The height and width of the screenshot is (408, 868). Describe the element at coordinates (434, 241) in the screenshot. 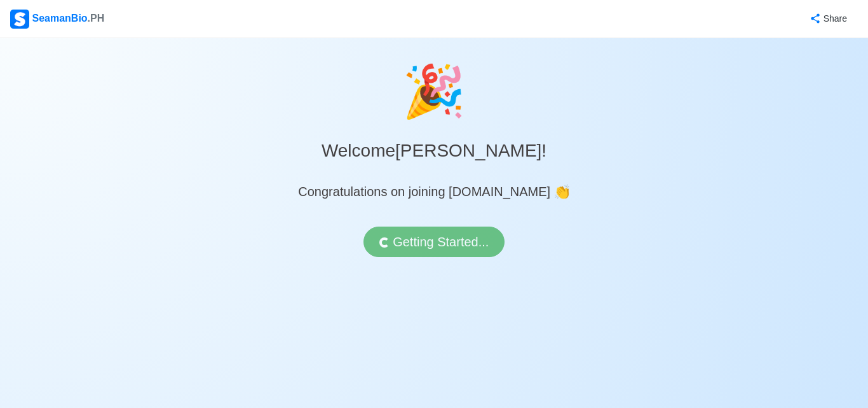

I see `button: Getting Started...` at that location.